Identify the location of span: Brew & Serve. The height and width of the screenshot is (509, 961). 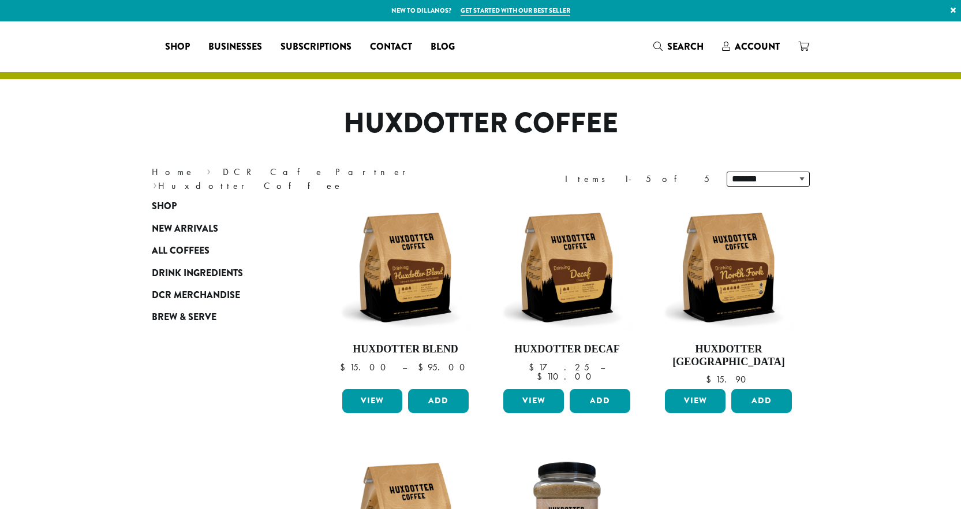
(184, 317).